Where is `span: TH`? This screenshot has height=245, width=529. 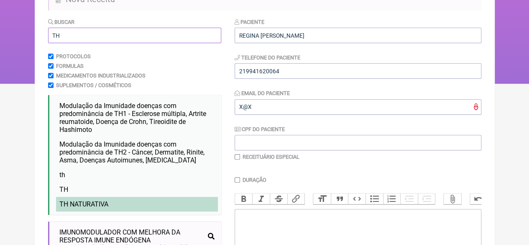 span: TH is located at coordinates (64, 189).